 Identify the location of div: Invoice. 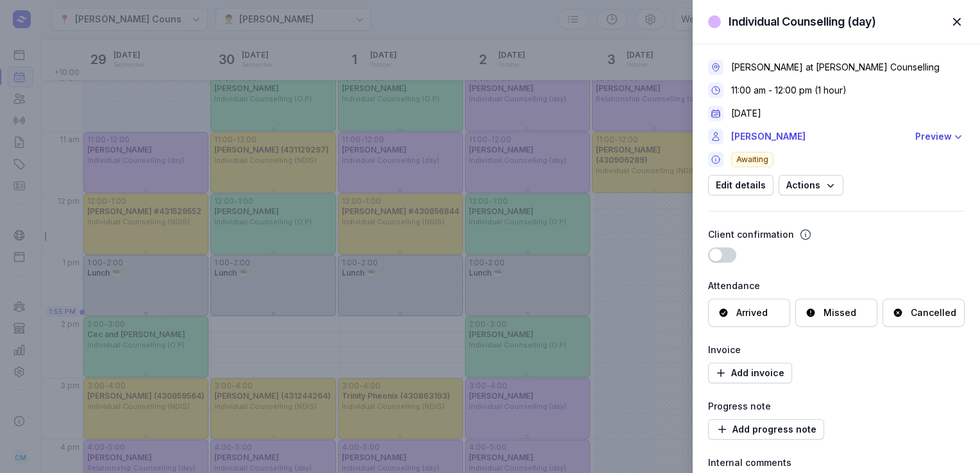
(837, 350).